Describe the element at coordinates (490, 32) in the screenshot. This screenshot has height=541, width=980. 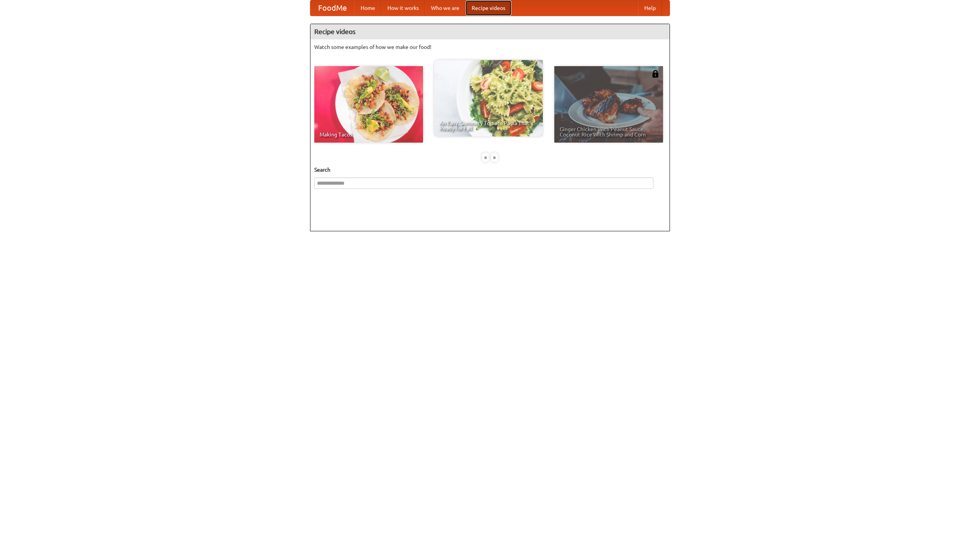
I see `h4: Recipe videos` at that location.